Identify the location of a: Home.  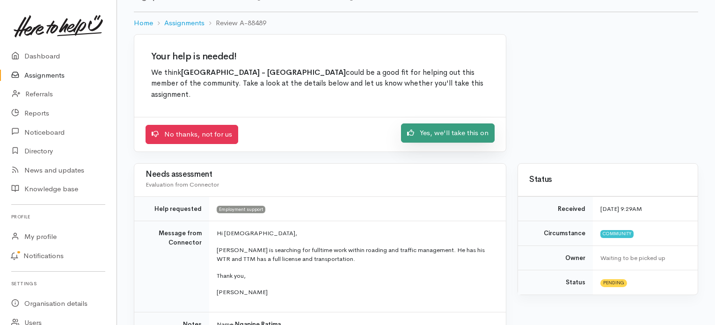
(143, 23).